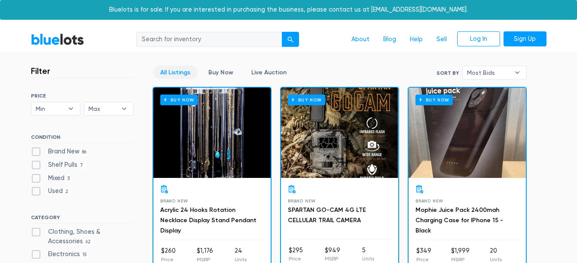  I want to click on p: Price, so click(295, 259).